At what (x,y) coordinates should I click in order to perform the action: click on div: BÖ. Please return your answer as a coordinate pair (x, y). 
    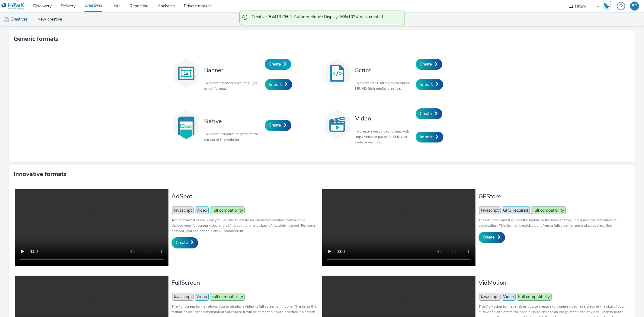
    Looking at the image, I should click on (635, 6).